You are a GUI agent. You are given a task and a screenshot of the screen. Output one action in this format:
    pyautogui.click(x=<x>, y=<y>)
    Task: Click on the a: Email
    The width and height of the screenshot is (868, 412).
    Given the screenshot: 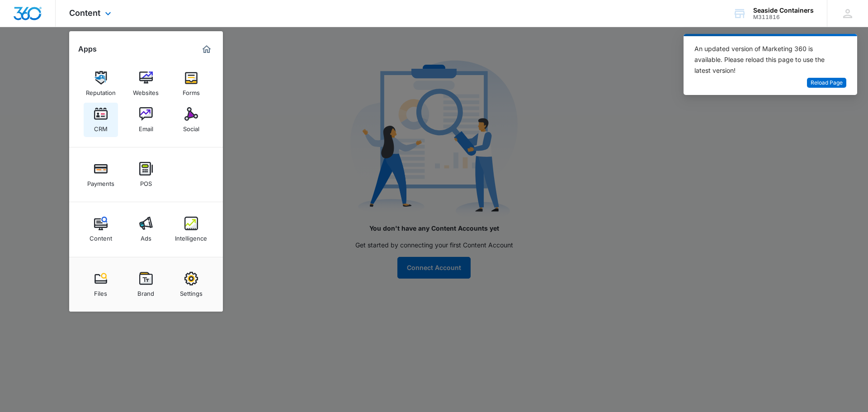 What is the action you would take?
    pyautogui.click(x=146, y=120)
    